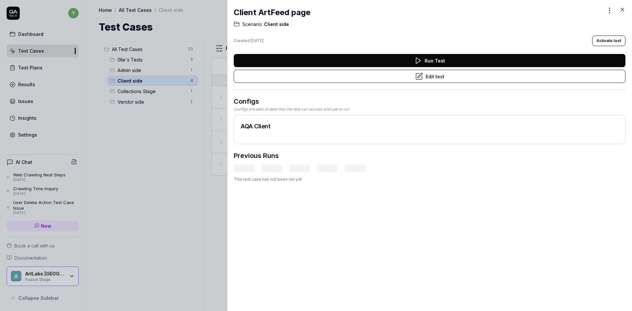 The image size is (632, 311). Describe the element at coordinates (609, 41) in the screenshot. I see `button: Activate test` at that location.